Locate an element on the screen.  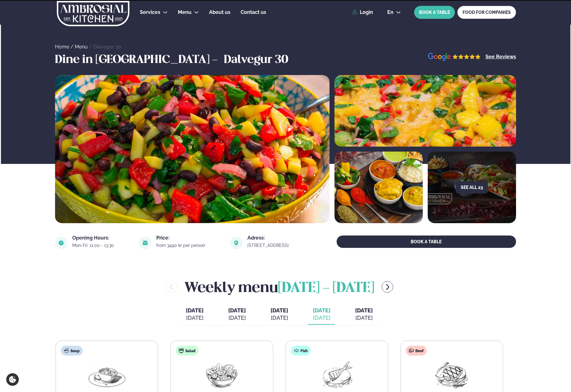
div: Fish is located at coordinates (301, 351).